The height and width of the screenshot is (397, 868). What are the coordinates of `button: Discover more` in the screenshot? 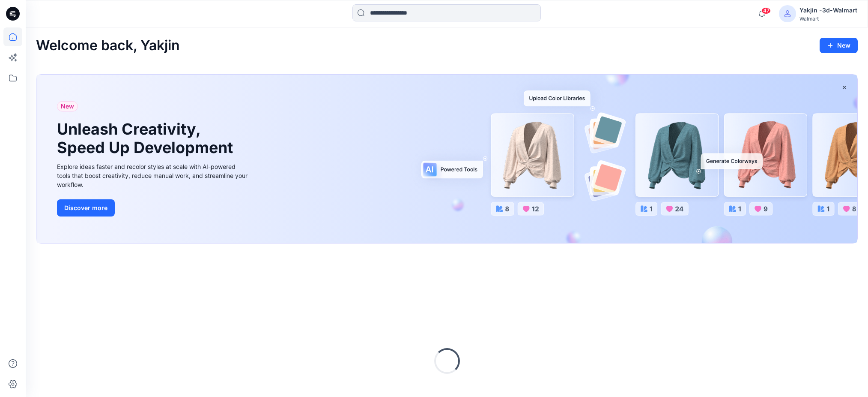 It's located at (86, 208).